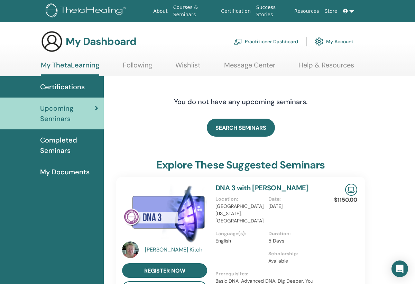  What do you see at coordinates (241, 165) in the screenshot?
I see `h3: explore these suggested seminars` at bounding box center [241, 165].